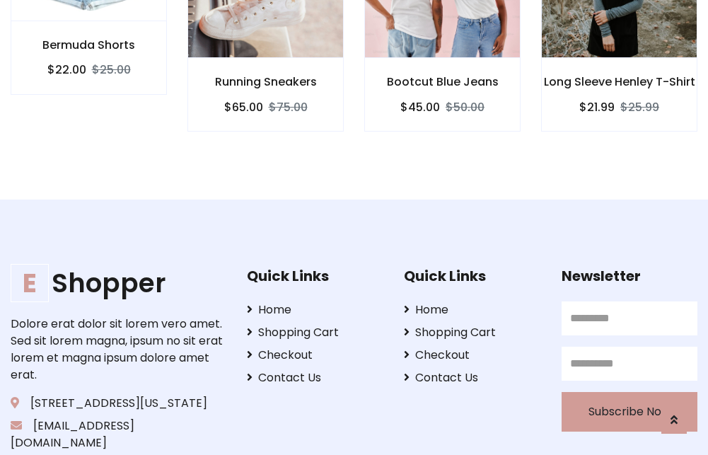  Describe the element at coordinates (619, 81) in the screenshot. I see `h6: Long Sleeve Henley T-Shirt` at that location.